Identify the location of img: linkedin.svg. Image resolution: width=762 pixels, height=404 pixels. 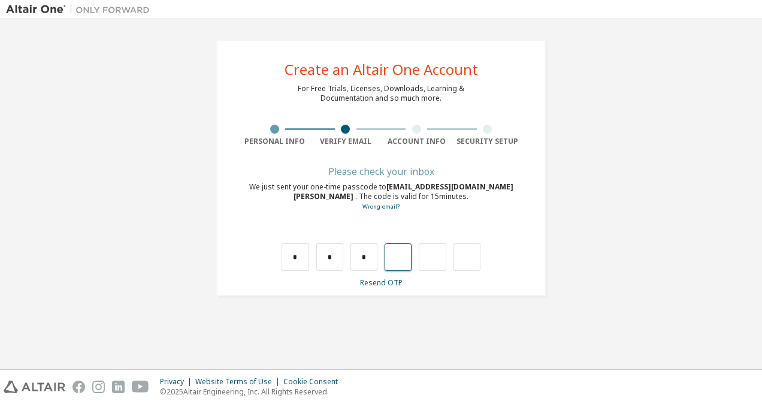
(118, 386).